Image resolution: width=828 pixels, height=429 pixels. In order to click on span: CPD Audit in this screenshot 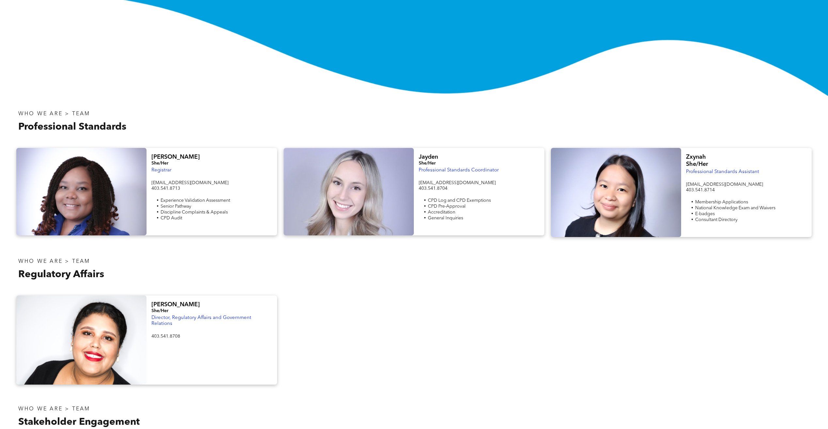, I will do `click(171, 218)`.